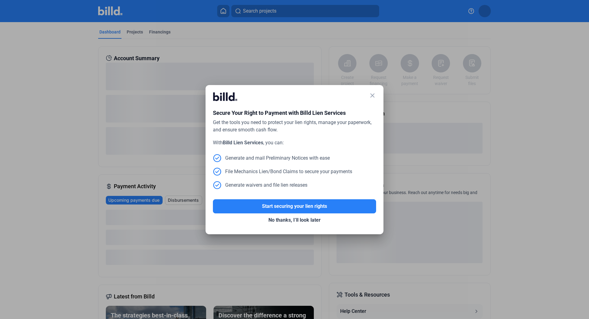 Image resolution: width=589 pixels, height=319 pixels. What do you see at coordinates (271, 158) in the screenshot?
I see `div: Generate and mail Preliminary Notices with ease` at bounding box center [271, 158].